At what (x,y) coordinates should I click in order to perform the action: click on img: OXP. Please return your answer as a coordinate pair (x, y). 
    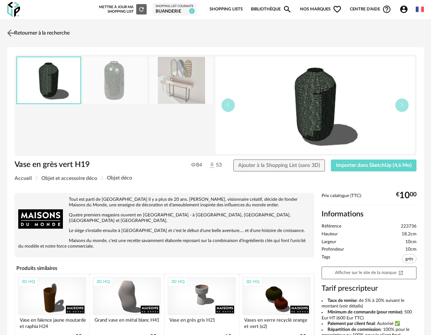
    Looking at the image, I should click on (13, 9).